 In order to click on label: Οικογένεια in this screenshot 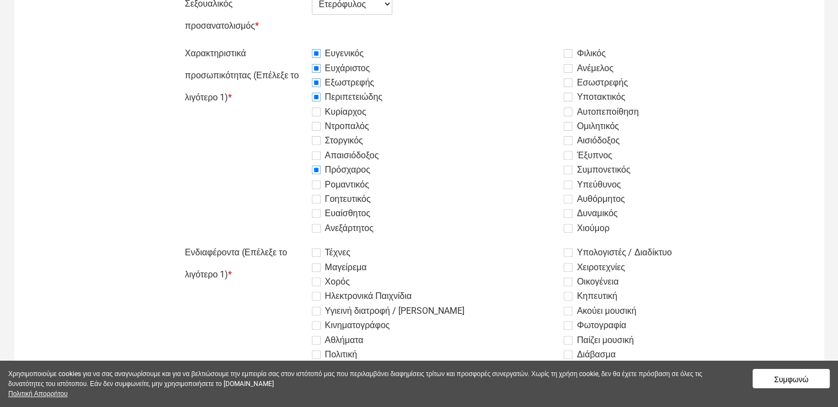, I will do `click(591, 281)`.